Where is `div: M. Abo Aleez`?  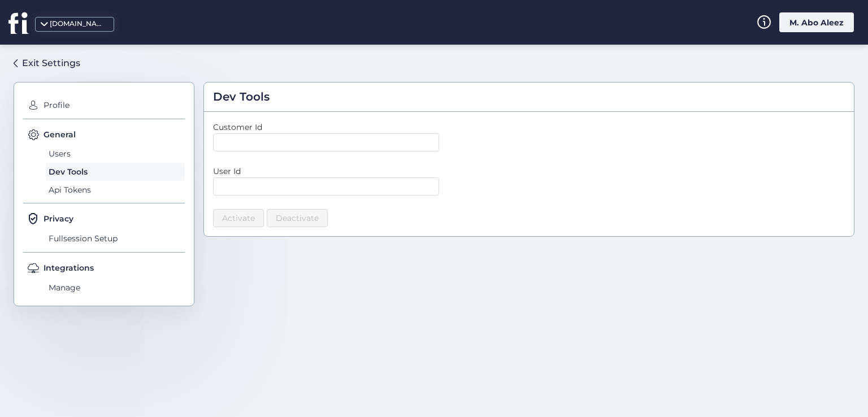 div: M. Abo Aleez is located at coordinates (816, 22).